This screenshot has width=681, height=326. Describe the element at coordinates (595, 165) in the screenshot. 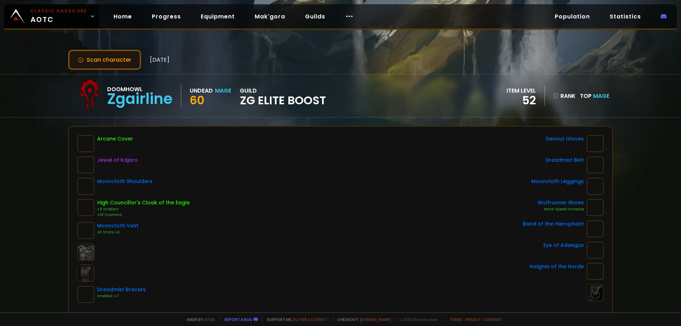

I see `img: item-16702` at that location.